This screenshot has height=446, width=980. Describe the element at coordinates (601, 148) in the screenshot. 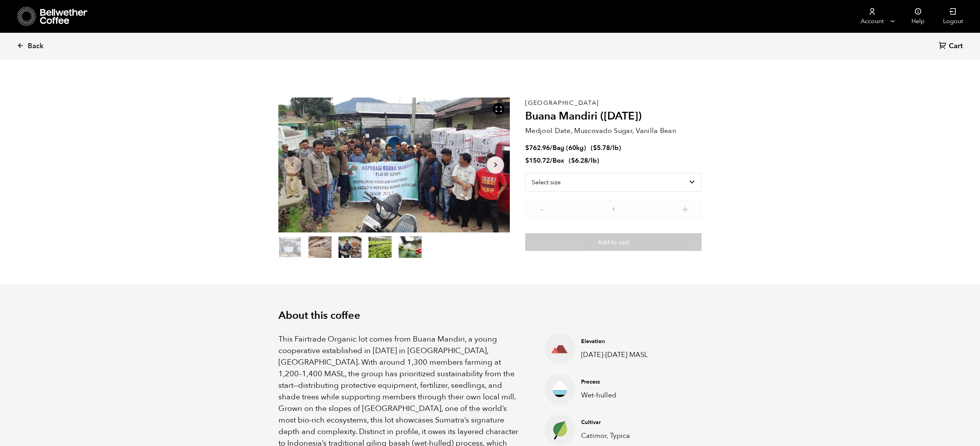

I see `bdi: 5.78` at that location.